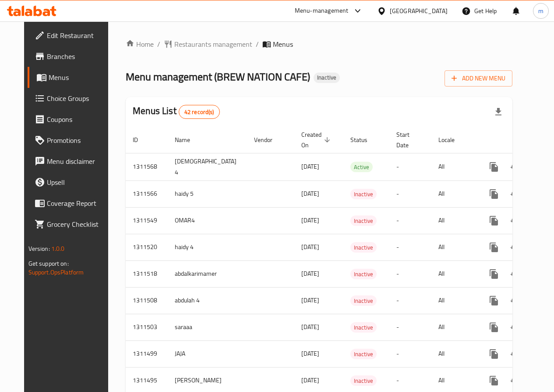  What do you see at coordinates (322, 11) in the screenshot?
I see `div: Menu-management` at bounding box center [322, 11].